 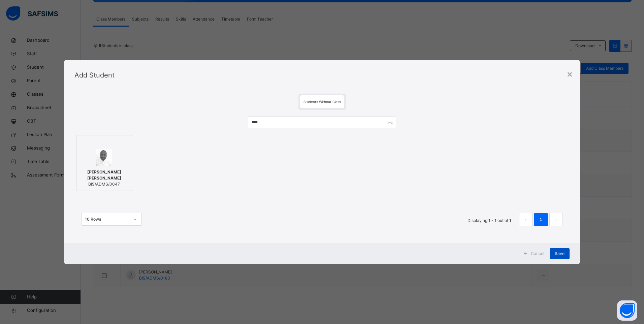 What do you see at coordinates (107, 219) in the screenshot?
I see `div: 10 Rows` at bounding box center [107, 219].